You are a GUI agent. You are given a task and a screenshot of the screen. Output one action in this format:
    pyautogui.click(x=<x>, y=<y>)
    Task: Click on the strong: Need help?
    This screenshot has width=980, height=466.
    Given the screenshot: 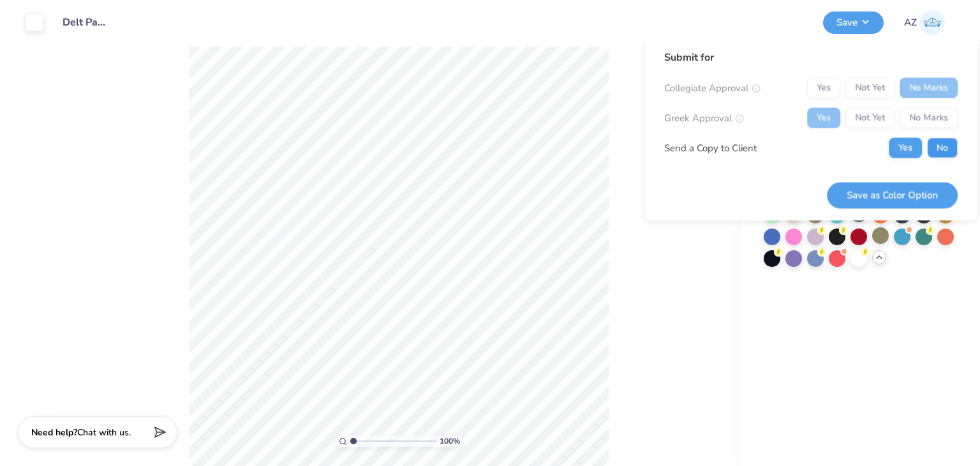 What is the action you would take?
    pyautogui.click(x=55, y=432)
    